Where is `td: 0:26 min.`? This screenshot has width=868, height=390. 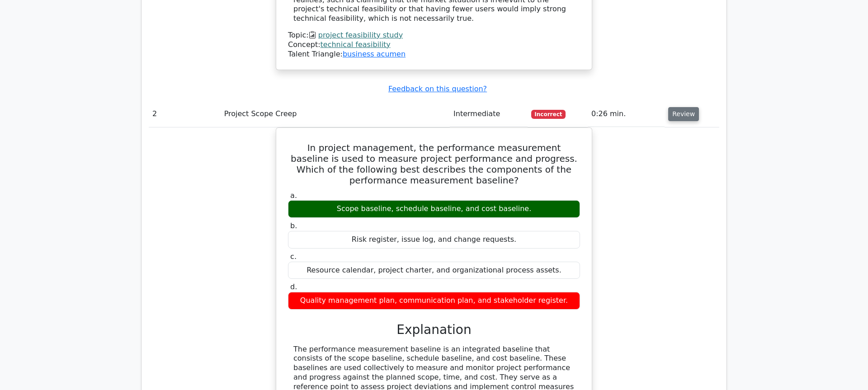 td: 0:26 min. is located at coordinates (626, 114).